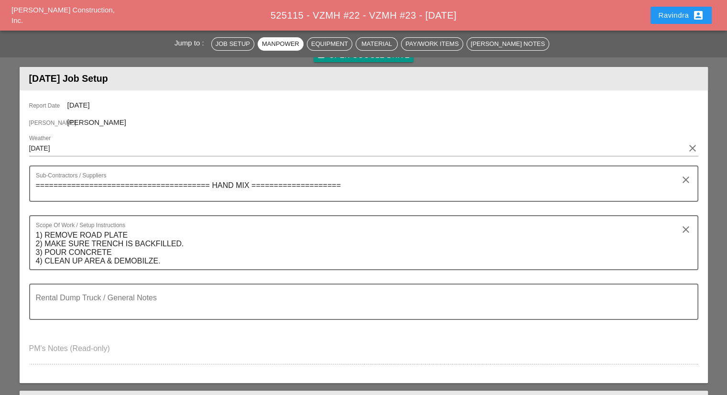  Describe the element at coordinates (360, 307) in the screenshot. I see `textarea: Rental Dump Truck / General Notes` at that location.